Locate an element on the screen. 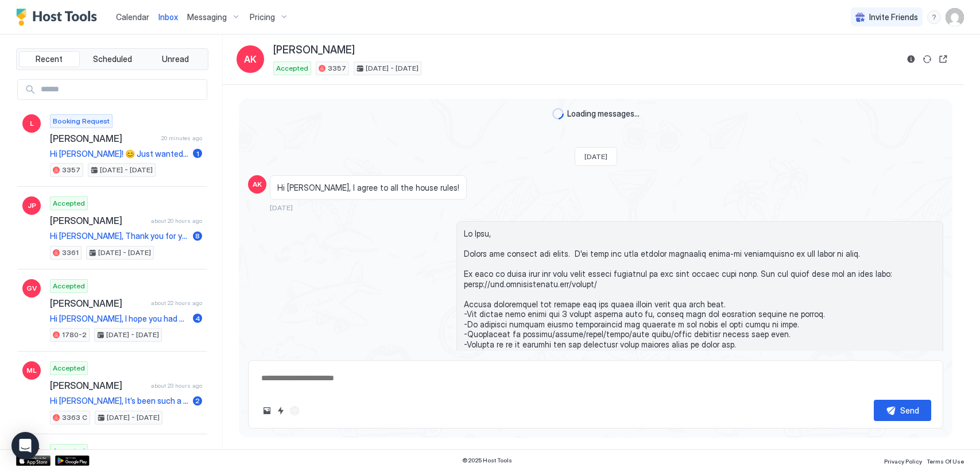  span: 20 minutes ago is located at coordinates (181, 138).